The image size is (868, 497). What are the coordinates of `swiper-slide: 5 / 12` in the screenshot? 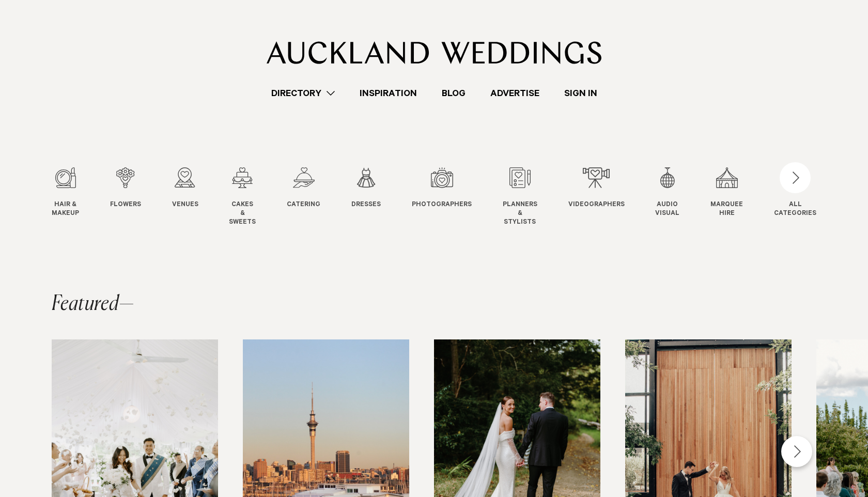 It's located at (314, 197).